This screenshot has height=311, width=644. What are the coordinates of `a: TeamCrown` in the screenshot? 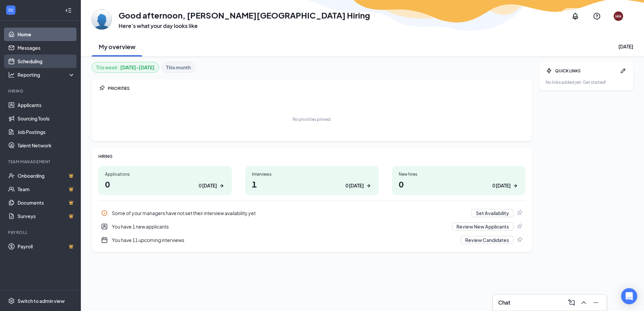 It's located at (46, 189).